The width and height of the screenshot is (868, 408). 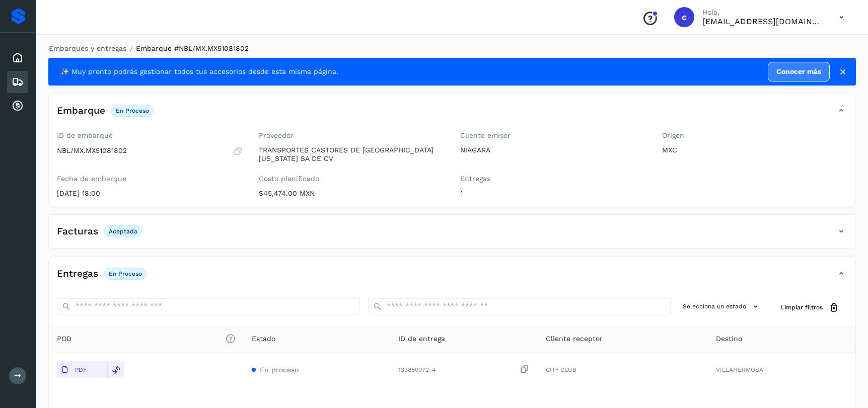 I want to click on div: EmbarqueEn proceso, so click(x=452, y=115).